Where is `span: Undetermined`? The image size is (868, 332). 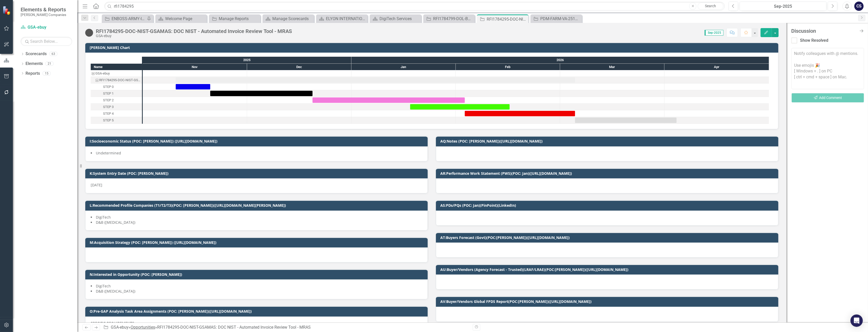
span: Undetermined is located at coordinates (109, 153).